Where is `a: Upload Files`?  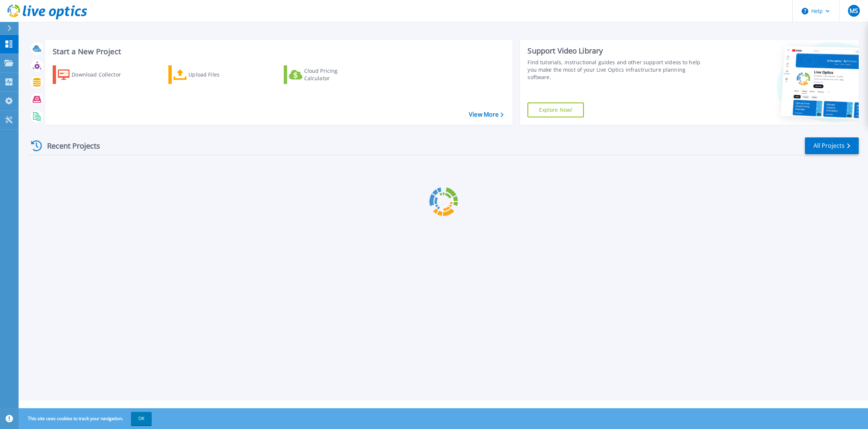 a: Upload Files is located at coordinates (210, 75).